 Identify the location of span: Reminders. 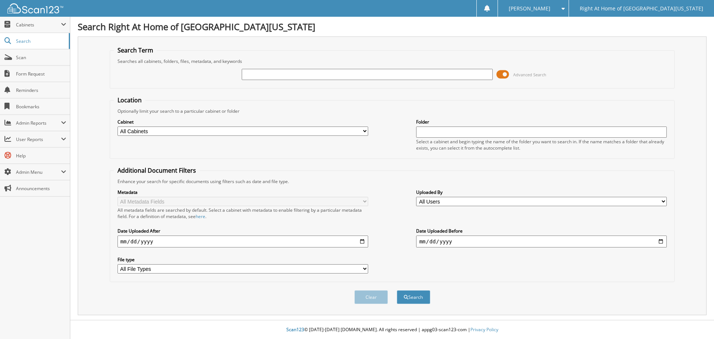
(41, 90).